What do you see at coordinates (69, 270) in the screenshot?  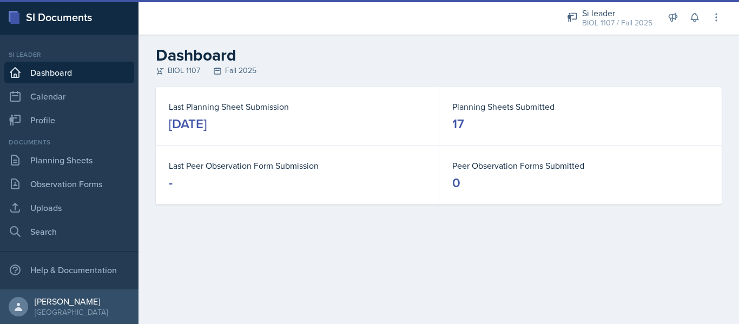 I see `div: Help & Documentation` at bounding box center [69, 270].